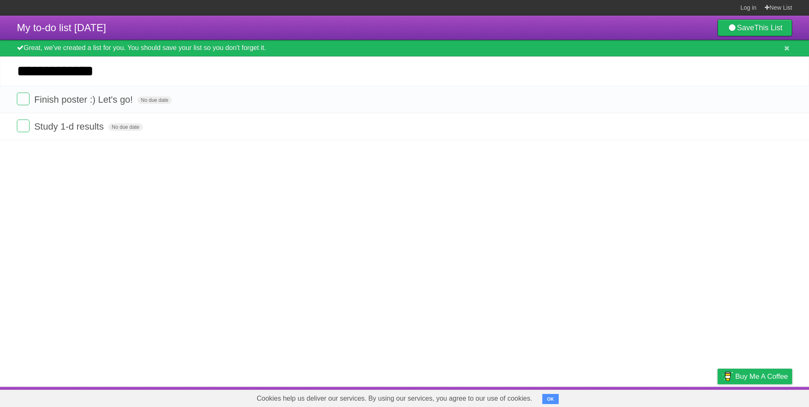 The height and width of the screenshot is (407, 809). I want to click on span: Buy me a coffee, so click(761, 377).